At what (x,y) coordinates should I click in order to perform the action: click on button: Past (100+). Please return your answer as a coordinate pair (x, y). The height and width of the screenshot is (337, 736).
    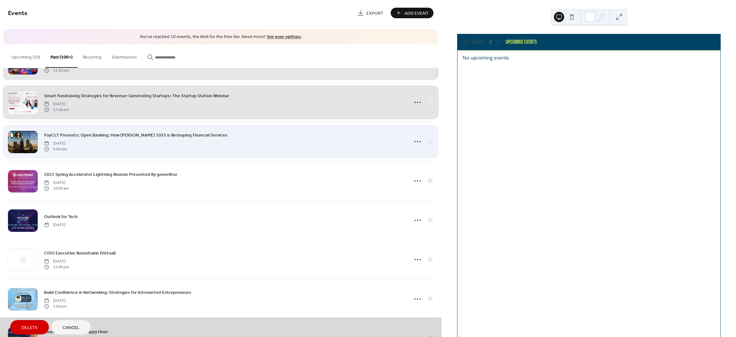
    Looking at the image, I should click on (61, 56).